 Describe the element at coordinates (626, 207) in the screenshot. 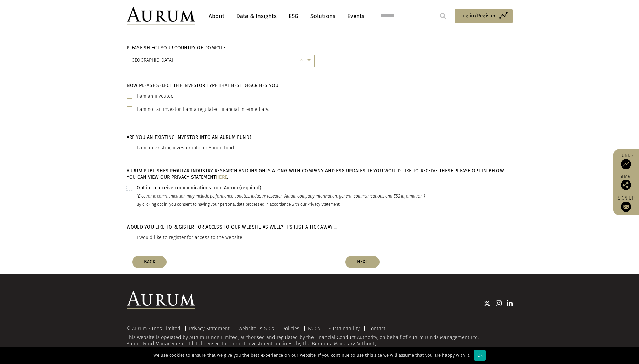

I see `img: Sign up to our newsletter` at that location.